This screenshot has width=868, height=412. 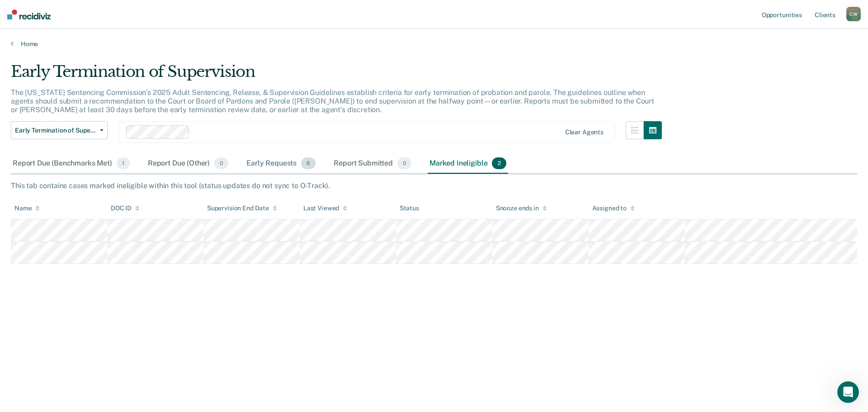 I want to click on button: CW, so click(x=854, y=14).